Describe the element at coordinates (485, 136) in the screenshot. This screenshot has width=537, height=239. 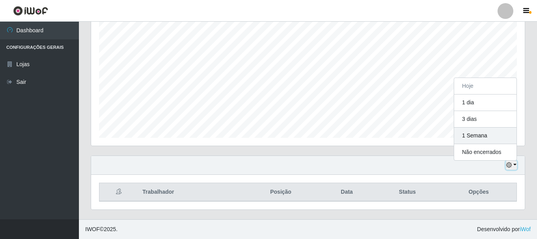
I see `button: 1 Semana` at that location.